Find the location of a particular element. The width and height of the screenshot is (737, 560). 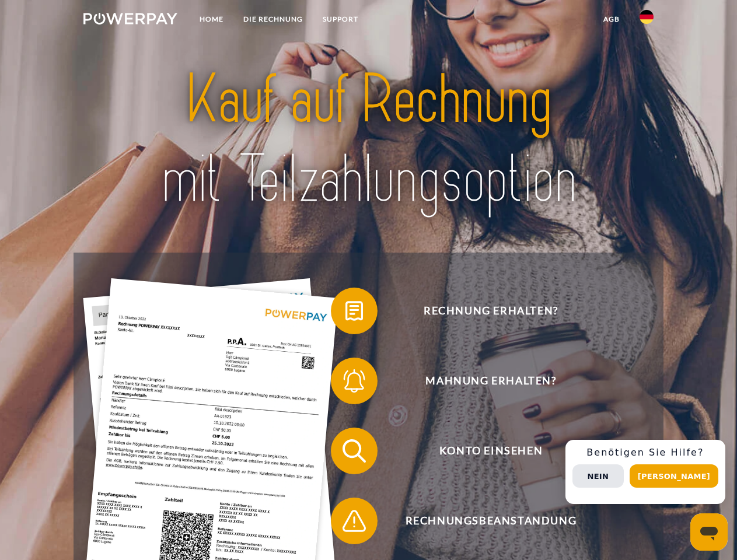

div: Schnellhilfe is located at coordinates (645, 472).